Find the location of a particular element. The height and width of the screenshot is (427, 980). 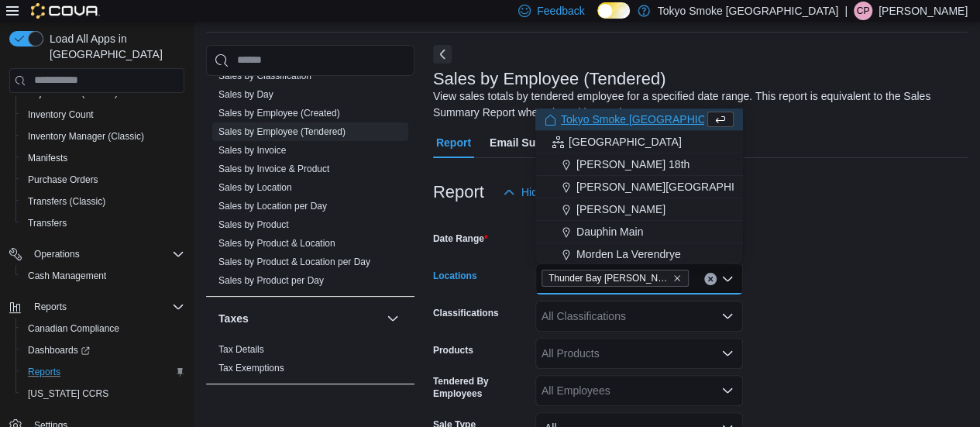

label: Classifications is located at coordinates (466, 312).